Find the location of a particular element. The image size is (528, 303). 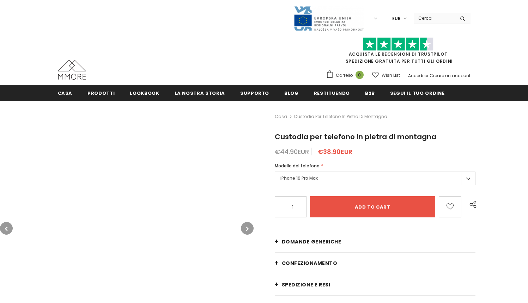

span: B2B is located at coordinates (370, 93).